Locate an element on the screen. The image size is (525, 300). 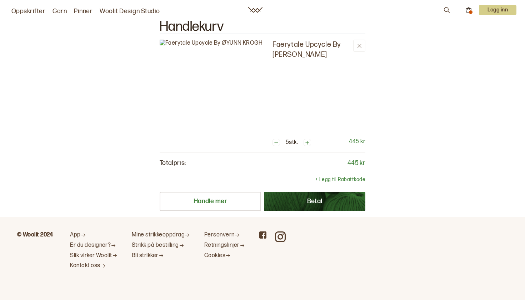
p: Totalpris: is located at coordinates (172, 163).